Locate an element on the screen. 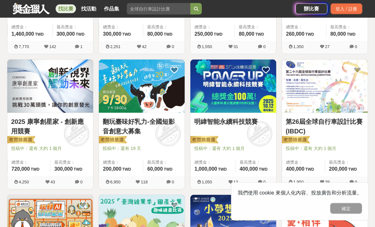 The height and width of the screenshot is (227, 375). a: 第26屆全球自行車設計比賽(IBDC) is located at coordinates (325, 127).